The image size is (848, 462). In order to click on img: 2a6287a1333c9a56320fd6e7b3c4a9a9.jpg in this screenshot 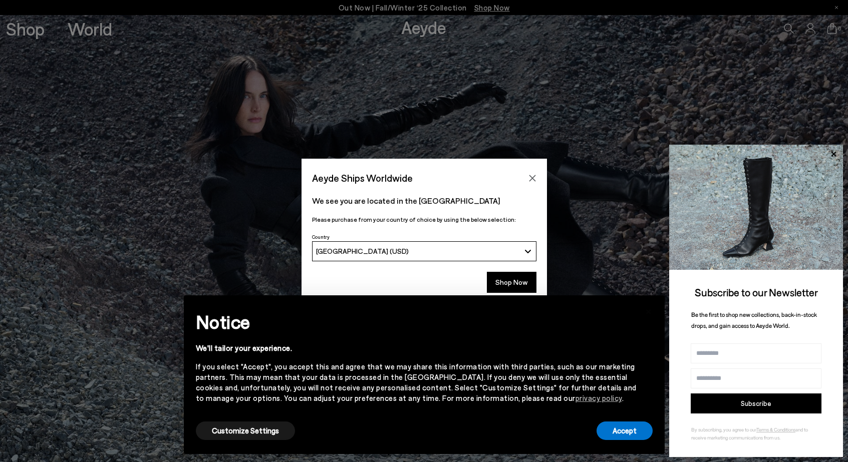, I will do `click(755, 207)`.